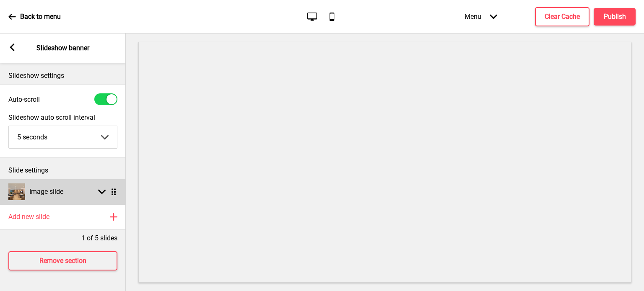  What do you see at coordinates (46, 192) in the screenshot?
I see `h4: Image slide` at bounding box center [46, 192].